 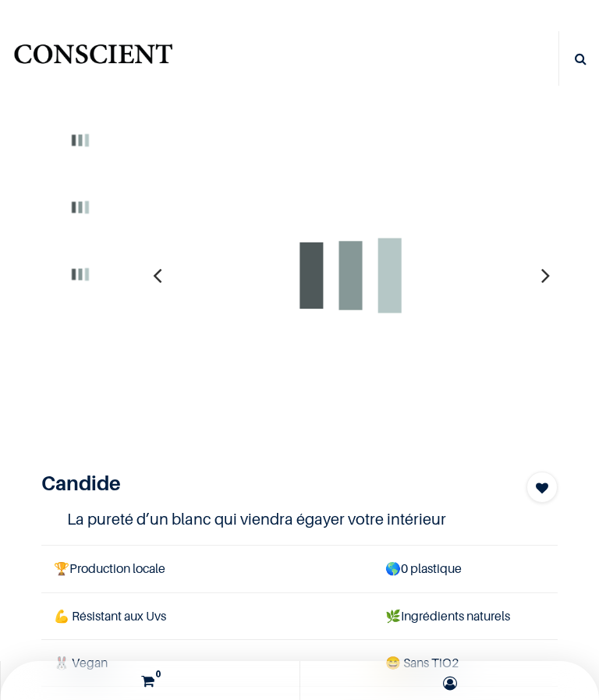 What do you see at coordinates (542, 488) in the screenshot?
I see `span: Add to wishlist` at bounding box center [542, 488].